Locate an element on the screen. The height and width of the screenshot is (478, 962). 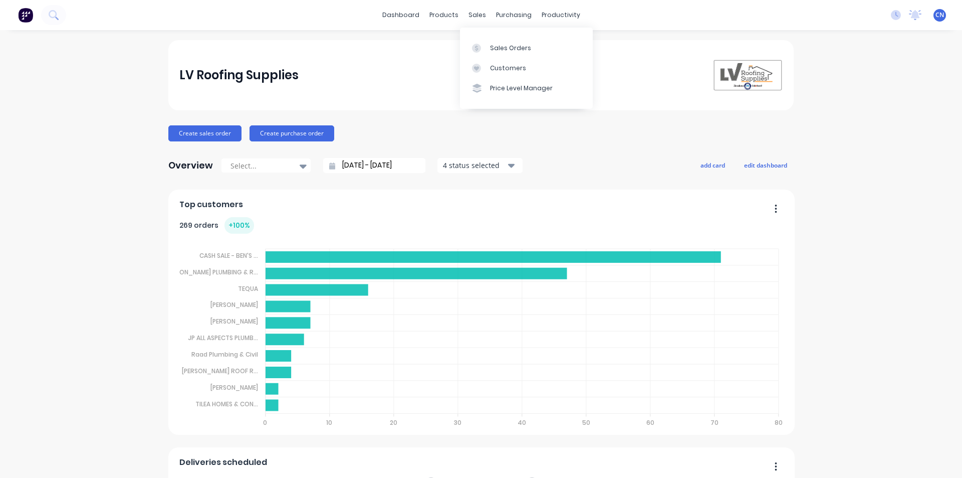
tspan: 10 is located at coordinates (329, 422).